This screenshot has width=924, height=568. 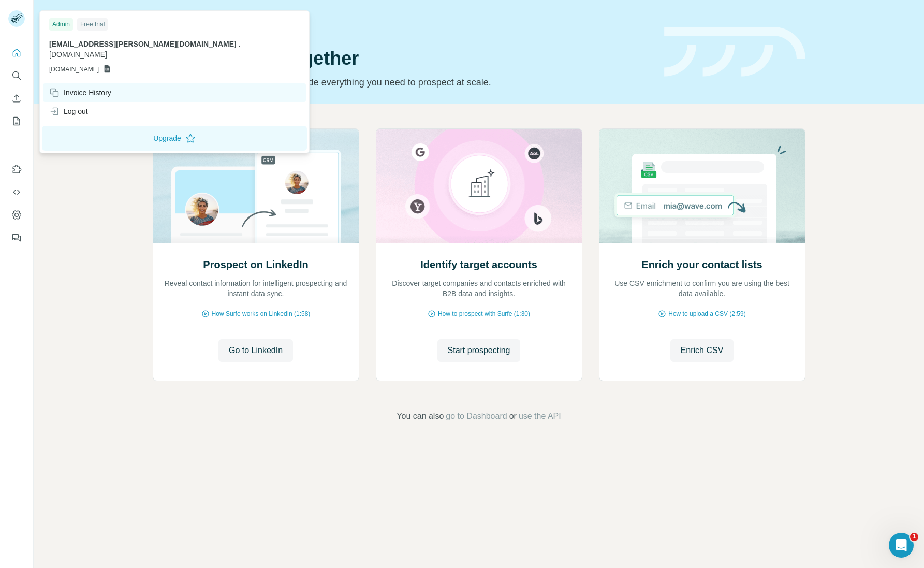 What do you see at coordinates (16, 121) in the screenshot?
I see `button: My lists` at bounding box center [16, 121].